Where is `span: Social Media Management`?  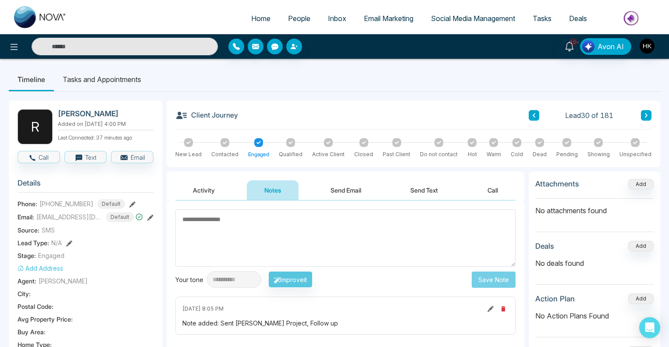 span: Social Media Management is located at coordinates (473, 18).